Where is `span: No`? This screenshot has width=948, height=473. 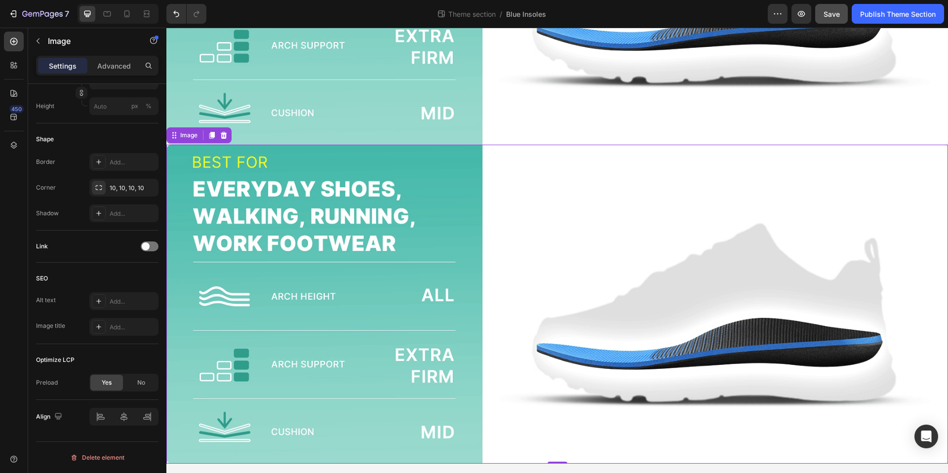
span: No is located at coordinates (141, 383).